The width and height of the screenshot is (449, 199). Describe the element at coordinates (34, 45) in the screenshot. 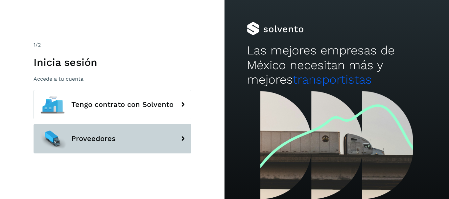

I see `span: 1` at that location.